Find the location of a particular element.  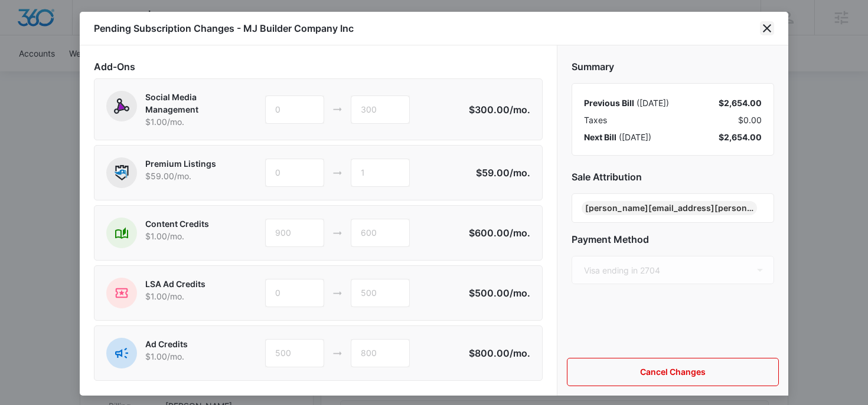

h1: Pending Subscription Changes - MJ Builder Company Inc is located at coordinates (224, 28).